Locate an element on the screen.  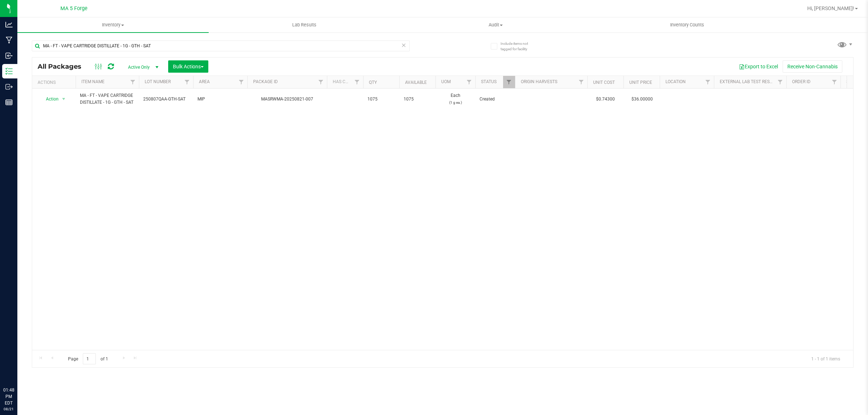
span: Include items not tagged for facility is located at coordinates (519, 46).